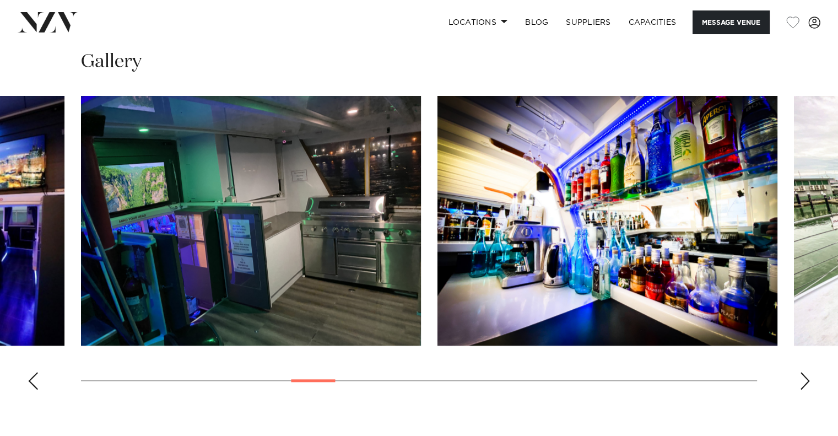 This screenshot has height=436, width=838. I want to click on a: Capacities, so click(652, 22).